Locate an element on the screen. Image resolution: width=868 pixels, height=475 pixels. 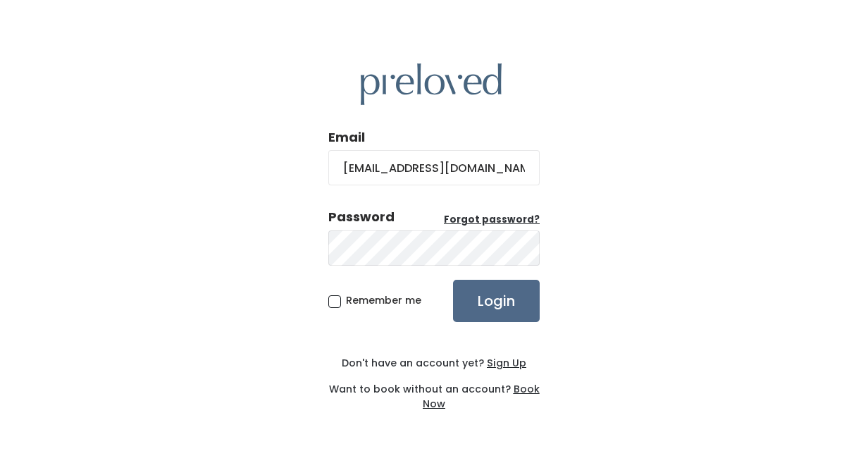
img: preloved logo is located at coordinates (431, 84).